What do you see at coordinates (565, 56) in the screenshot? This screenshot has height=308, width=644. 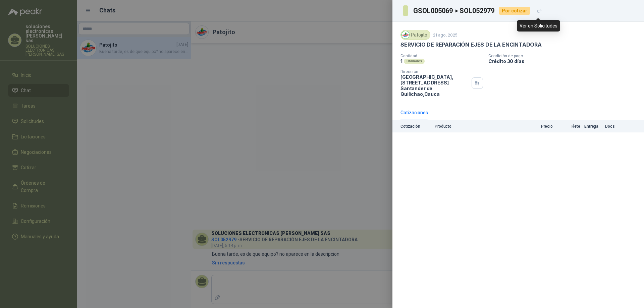 I see `p: Condición de pago` at bounding box center [565, 56].